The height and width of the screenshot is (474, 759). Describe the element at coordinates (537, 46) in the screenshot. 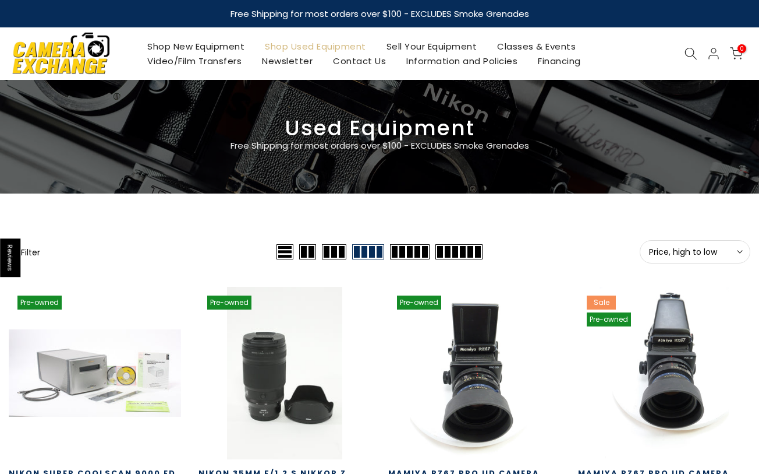

I see `a: Classes & Events` at that location.